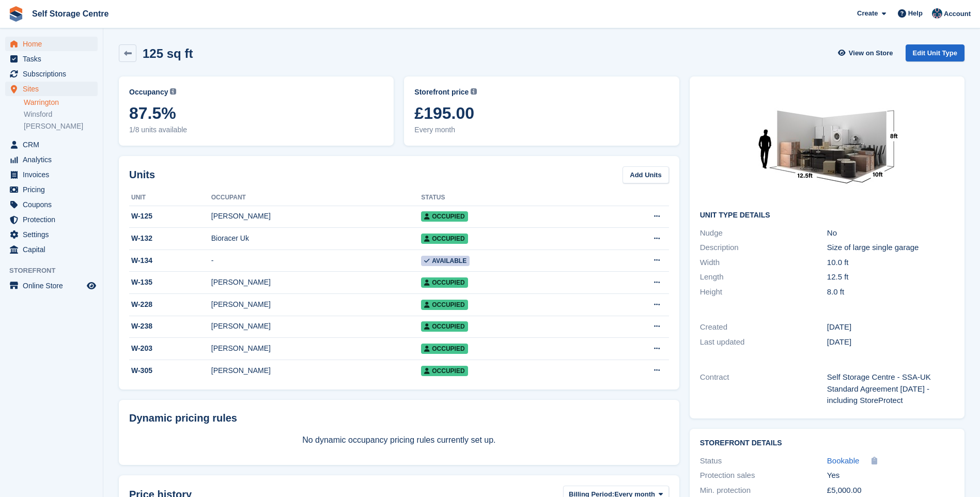 Image resolution: width=980 pixels, height=497 pixels. Describe the element at coordinates (54, 175) in the screenshot. I see `span: Invoices` at that location.